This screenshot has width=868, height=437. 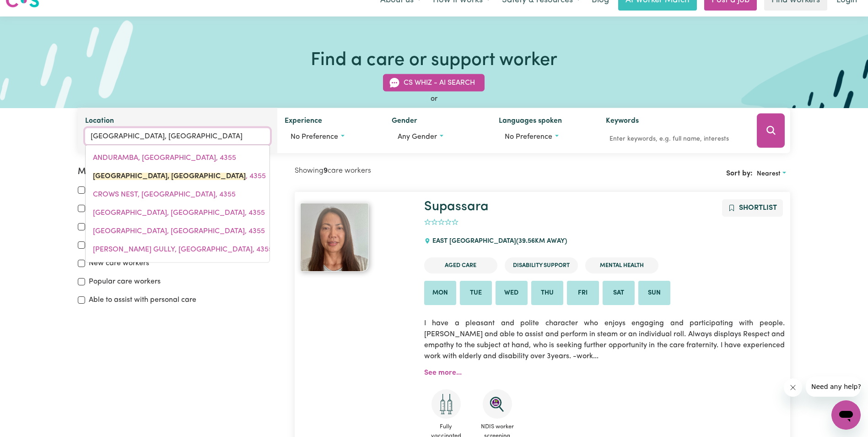 What do you see at coordinates (769, 174) in the screenshot?
I see `span: Nearest` at bounding box center [769, 174].